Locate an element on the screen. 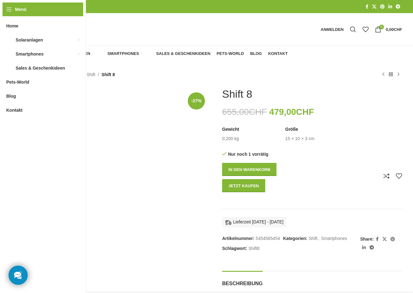 This screenshot has height=293, width=413. a: Vorheriges Produkt is located at coordinates (383, 75).